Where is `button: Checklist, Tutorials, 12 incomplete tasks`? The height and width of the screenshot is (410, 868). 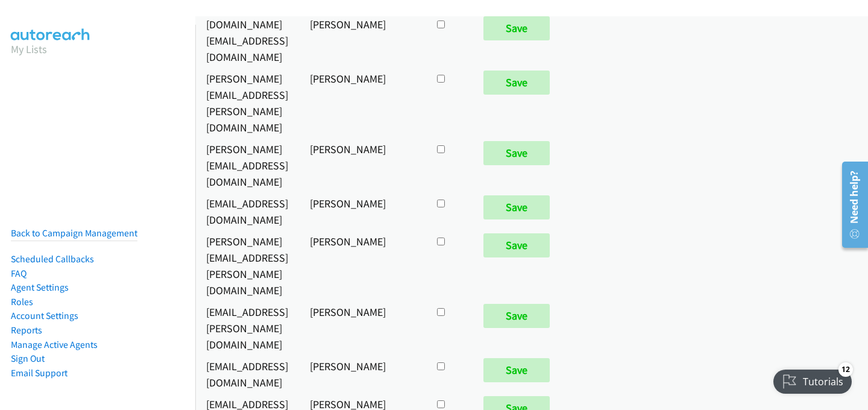 button: Checklist, Tutorials, 12 incomplete tasks is located at coordinates (46, 24).